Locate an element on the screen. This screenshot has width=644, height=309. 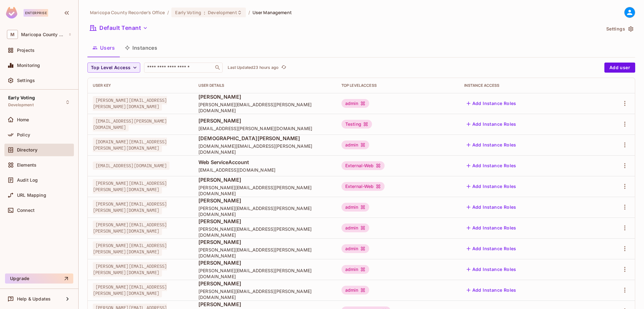
span: Connect is located at coordinates (26, 210).